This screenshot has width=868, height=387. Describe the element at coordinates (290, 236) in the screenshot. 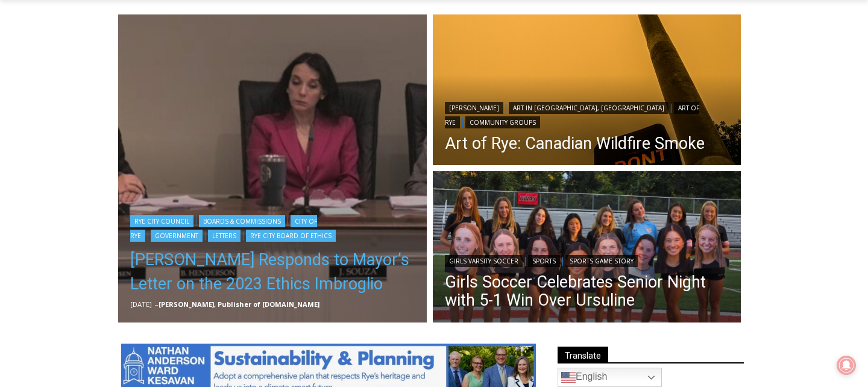

I see `a: Rye City Board of Ethics` at that location.